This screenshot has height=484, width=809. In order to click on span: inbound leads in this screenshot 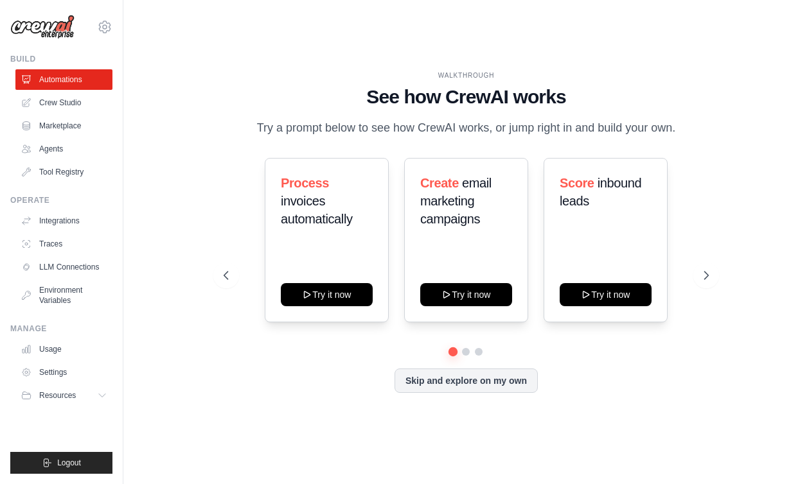, I will do `click(600, 192)`.